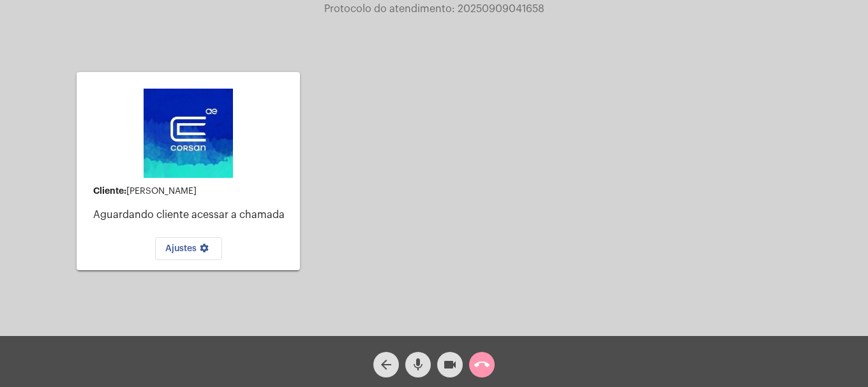 The image size is (868, 387). Describe the element at coordinates (189, 133) in the screenshot. I see `img: d4669ae0-8c07-2337-4f67-34b0df7f5ae4.jpeg` at that location.